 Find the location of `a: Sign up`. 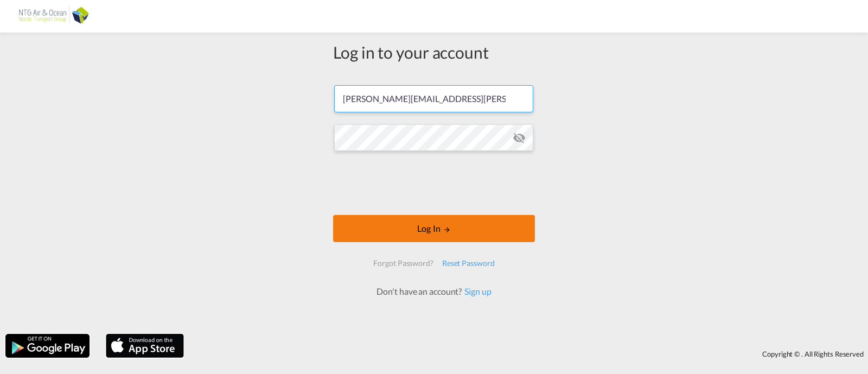

a: Sign up is located at coordinates (476, 291).